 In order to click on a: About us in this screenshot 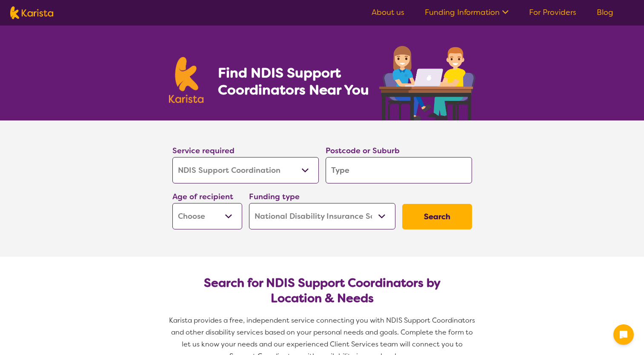, I will do `click(388, 13)`.